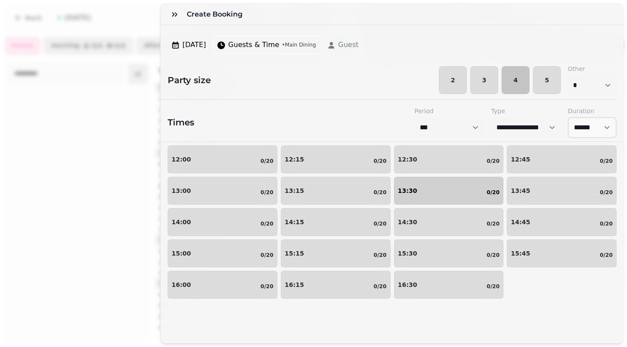 The height and width of the screenshot is (347, 627). Describe the element at coordinates (408, 159) in the screenshot. I see `p: 12:30` at that location.